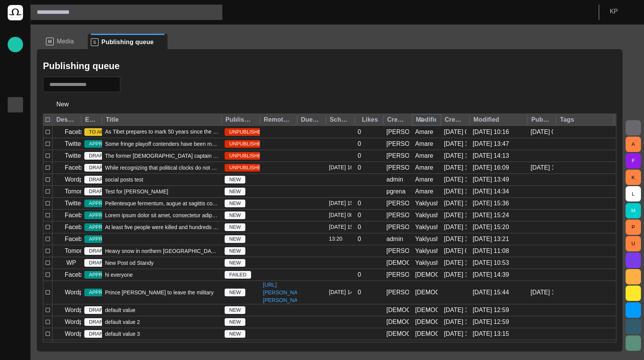 The image size is (644, 360). I want to click on p: AI Assistant, so click(15, 257).